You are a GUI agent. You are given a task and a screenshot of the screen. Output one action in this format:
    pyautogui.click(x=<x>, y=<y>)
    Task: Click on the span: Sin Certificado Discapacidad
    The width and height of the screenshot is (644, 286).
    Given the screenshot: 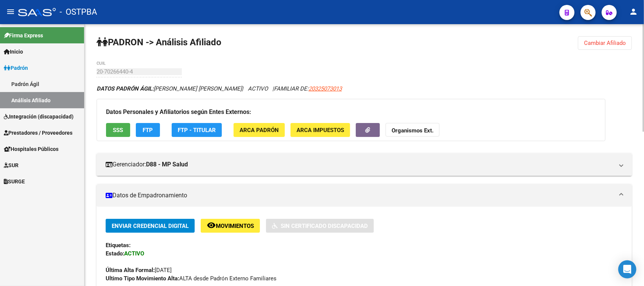 What is the action you would take?
    pyautogui.click(x=324, y=226)
    